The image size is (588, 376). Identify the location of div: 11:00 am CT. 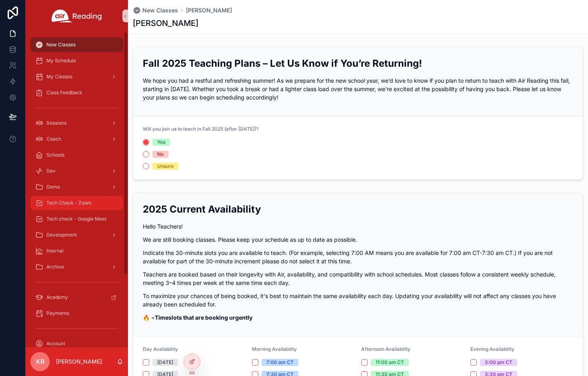
(390, 362).